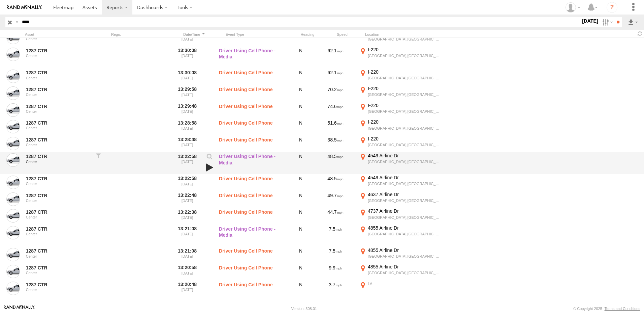 The height and width of the screenshot is (312, 644). What do you see at coordinates (335, 93) in the screenshot?
I see `div: 70.2` at bounding box center [335, 93].